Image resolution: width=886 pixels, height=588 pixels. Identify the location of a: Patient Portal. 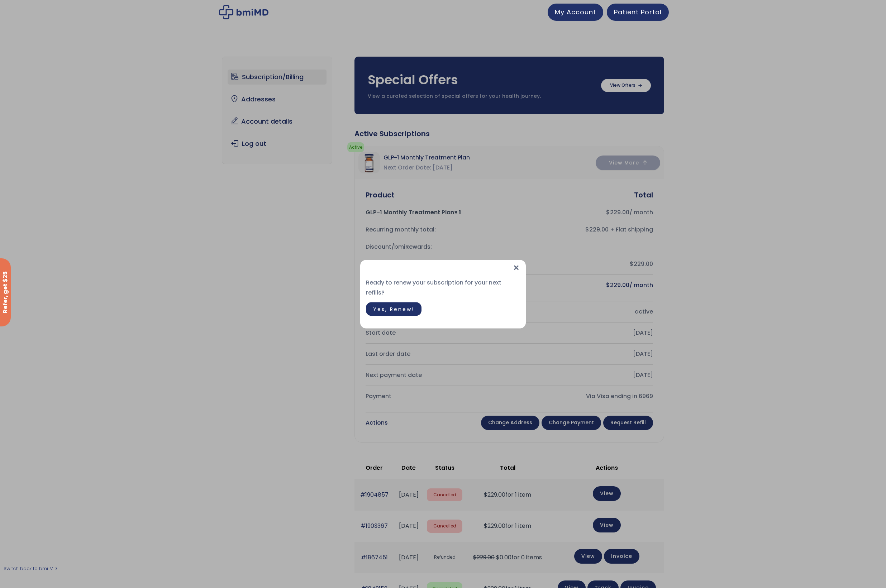
(638, 12).